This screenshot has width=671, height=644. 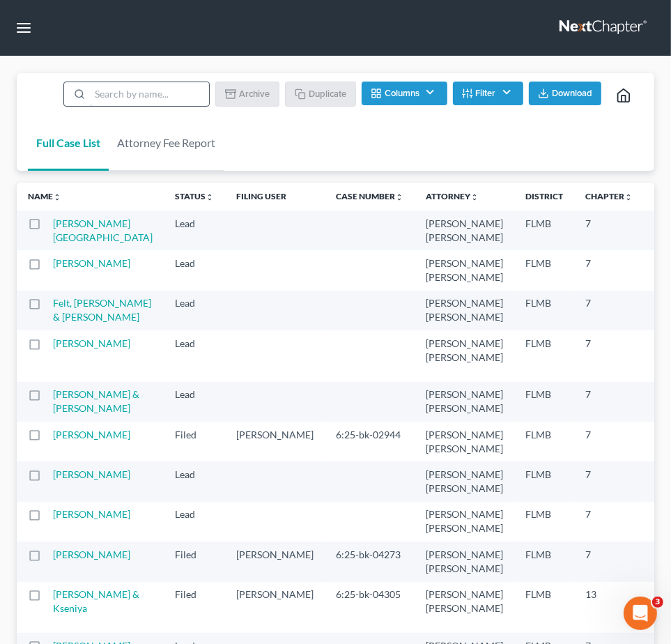 I want to click on td: 6:25-bk-02944, so click(x=369, y=441).